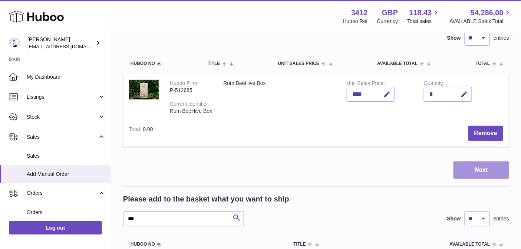 The width and height of the screenshot is (521, 249). I want to click on img: info@beeble.buzz, so click(14, 43).